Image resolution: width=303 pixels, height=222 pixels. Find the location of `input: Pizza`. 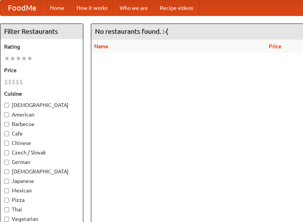

input: Pizza is located at coordinates (6, 200).